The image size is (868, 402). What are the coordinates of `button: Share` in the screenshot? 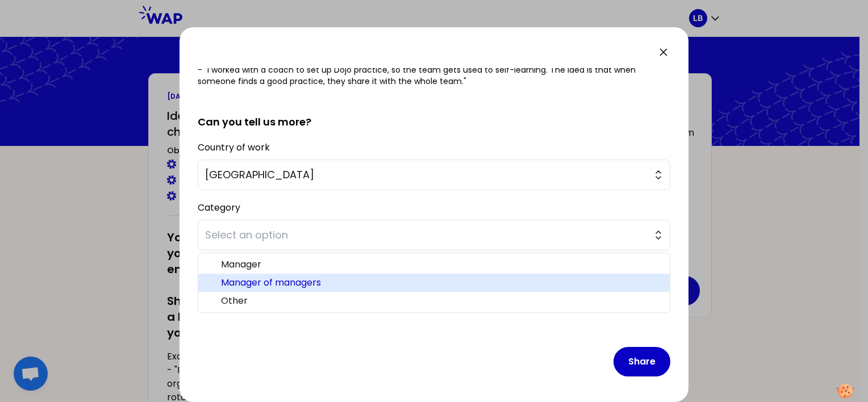 It's located at (642, 362).